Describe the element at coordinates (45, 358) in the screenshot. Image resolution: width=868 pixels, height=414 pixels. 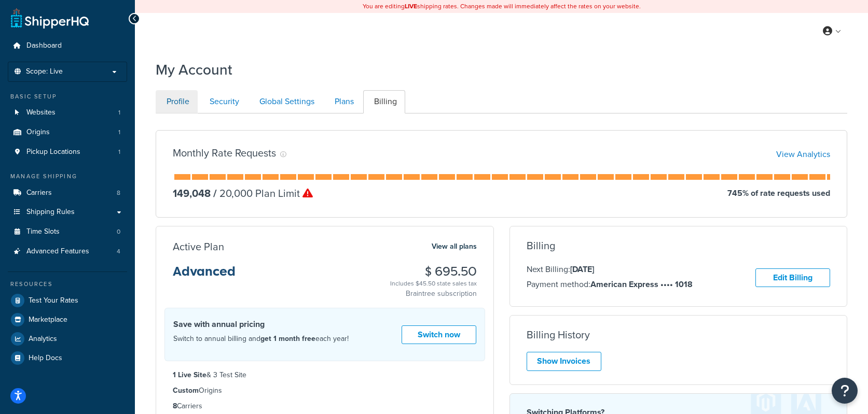
I see `span: Help Docs` at that location.